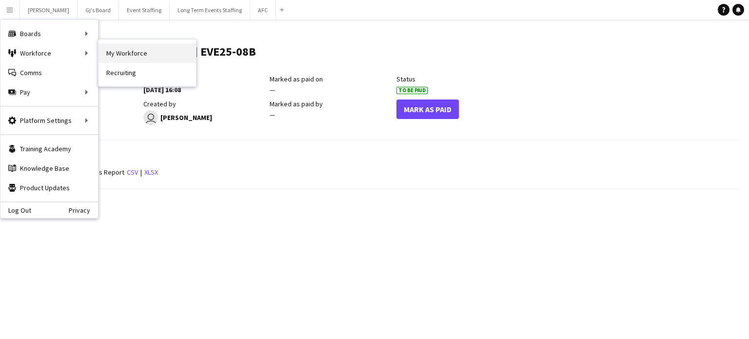 This screenshot has width=749, height=339. I want to click on div: Workforce, so click(49, 53).